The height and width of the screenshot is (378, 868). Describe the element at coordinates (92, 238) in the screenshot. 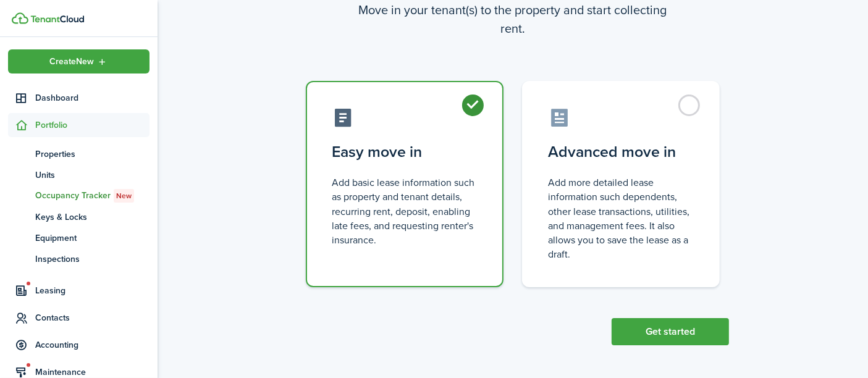

I see `span: Equipment` at that location.